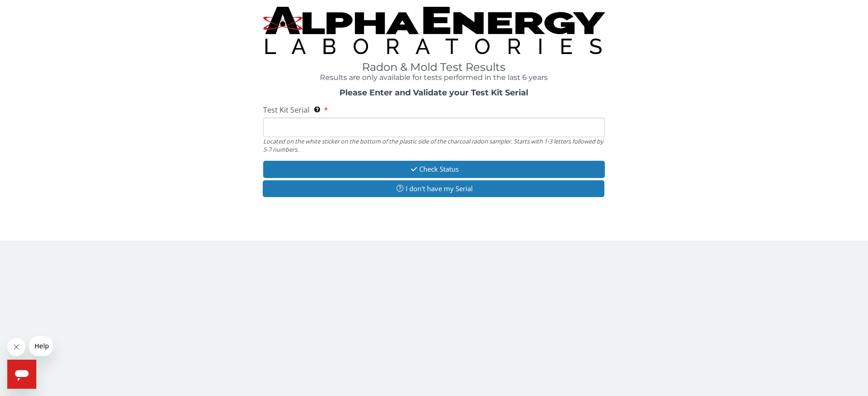  What do you see at coordinates (434, 169) in the screenshot?
I see `button: Check Status` at bounding box center [434, 169].